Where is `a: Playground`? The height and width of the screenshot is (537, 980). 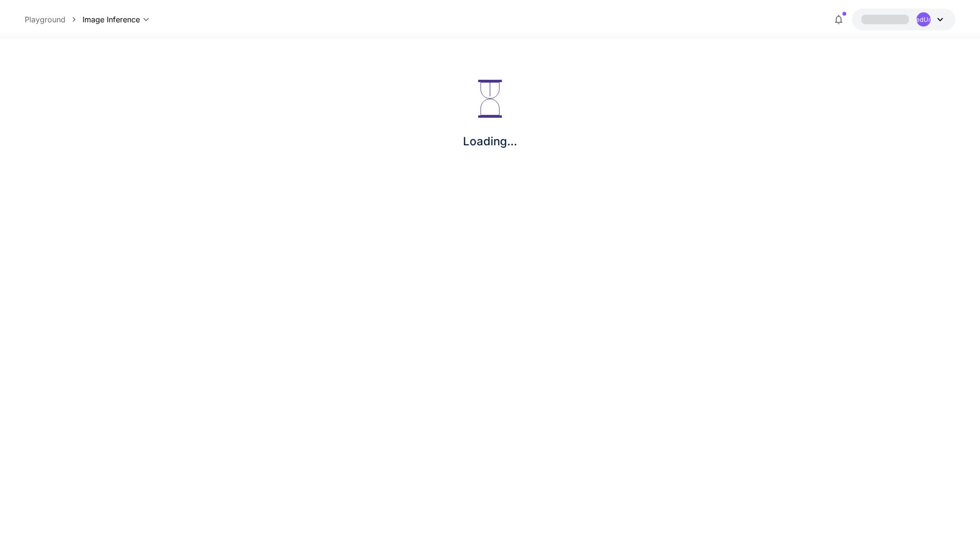 a: Playground is located at coordinates (45, 19).